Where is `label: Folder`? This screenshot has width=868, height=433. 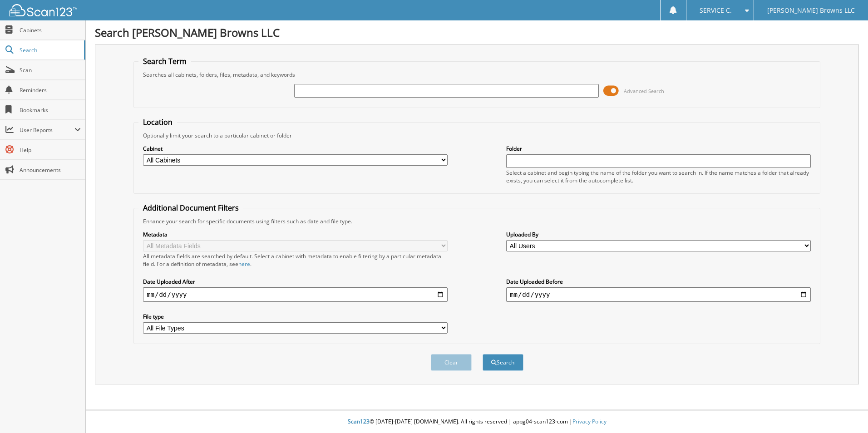 label: Folder is located at coordinates (658, 148).